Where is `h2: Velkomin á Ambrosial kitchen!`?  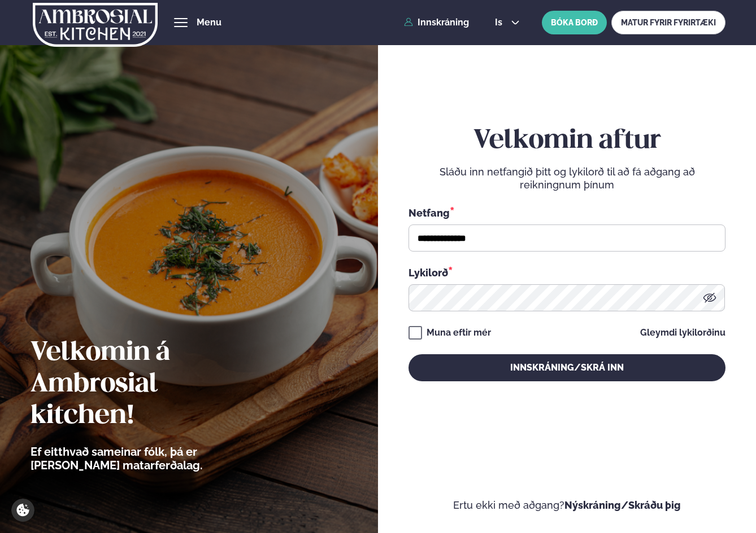
h2: Velkomin á Ambrosial kitchen! is located at coordinates (147, 385).